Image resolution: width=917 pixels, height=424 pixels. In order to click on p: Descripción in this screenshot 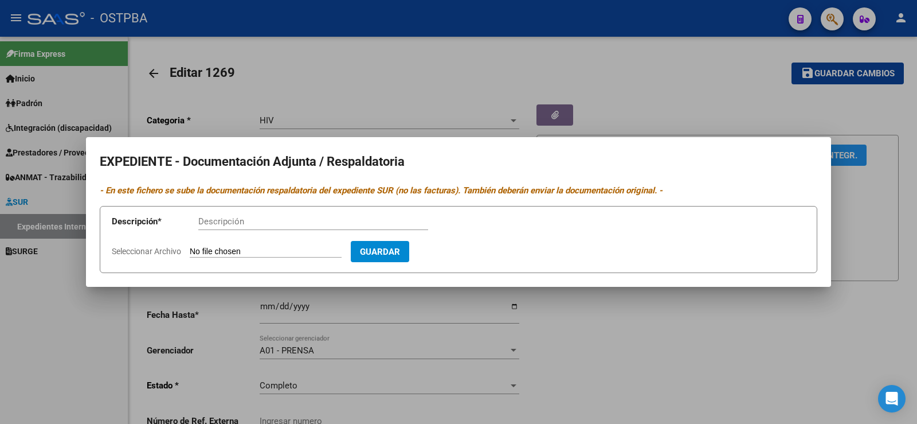, I will do `click(155, 221)`.